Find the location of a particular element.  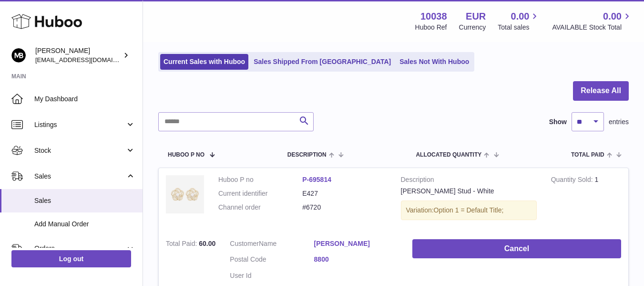

dd: E427 is located at coordinates (344, 193).